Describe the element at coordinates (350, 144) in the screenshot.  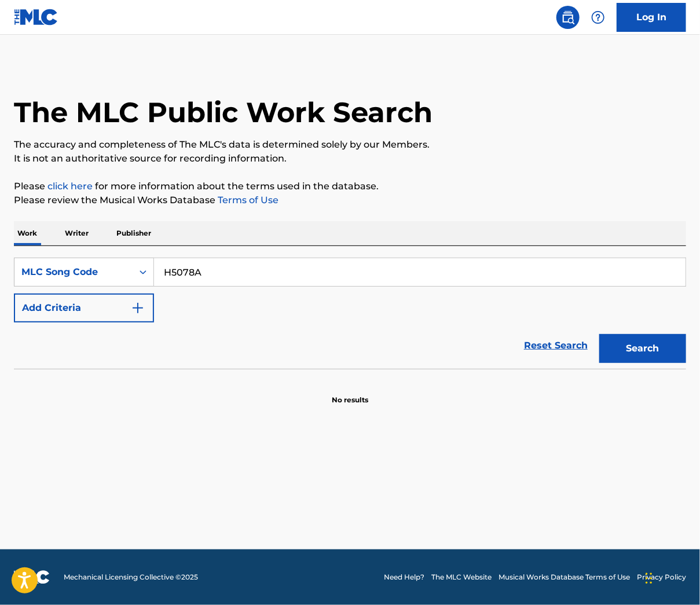
I see `p: The accuracy and completeness of The MLC's data is determined solely by our Members.` at that location.